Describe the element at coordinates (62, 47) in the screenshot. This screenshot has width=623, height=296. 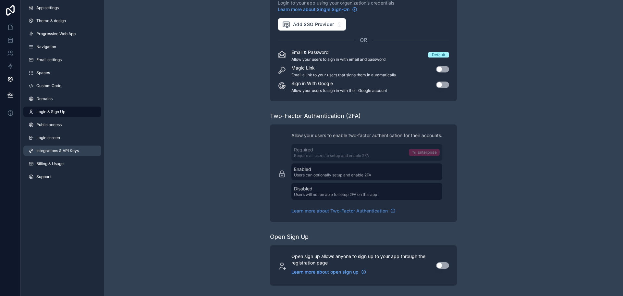
I see `a: Navigation` at that location.